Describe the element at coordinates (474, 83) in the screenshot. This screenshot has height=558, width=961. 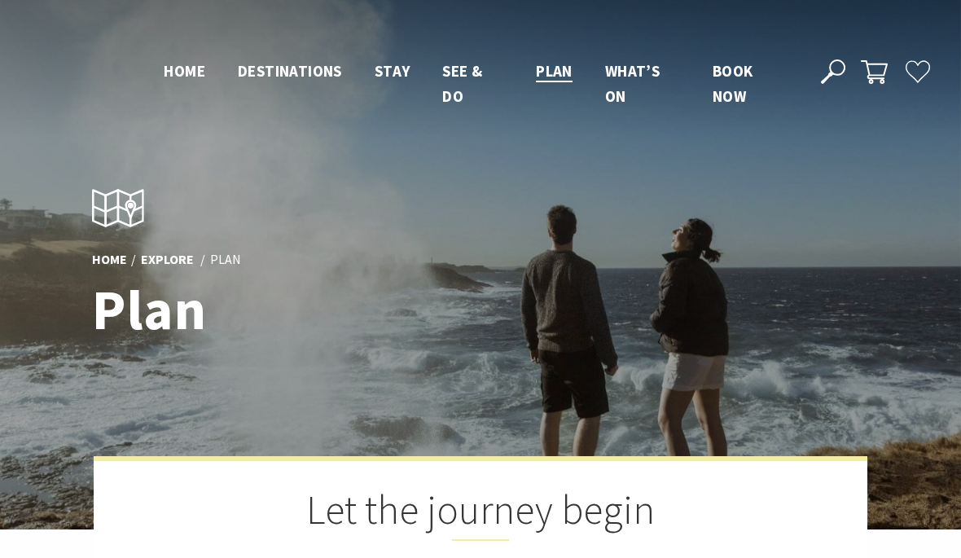
I see `nav: Main Menu` at that location.